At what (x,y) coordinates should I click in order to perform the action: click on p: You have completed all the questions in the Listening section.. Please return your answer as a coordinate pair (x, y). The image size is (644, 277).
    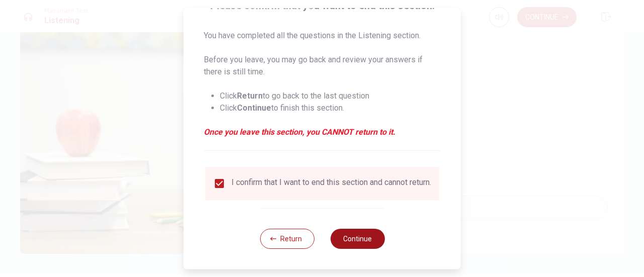
    Looking at the image, I should click on (322, 36).